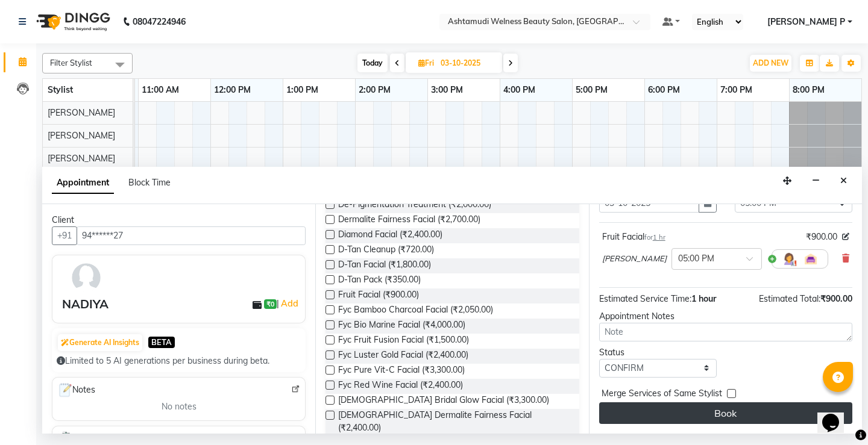 The width and height of the screenshot is (868, 445). Describe the element at coordinates (390, 236) in the screenshot. I see `span: Diamond Facial (₹2,400.00)` at that location.